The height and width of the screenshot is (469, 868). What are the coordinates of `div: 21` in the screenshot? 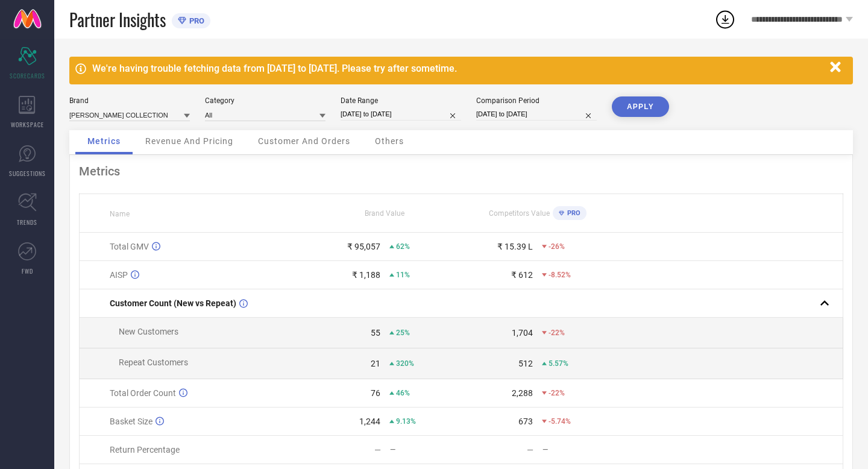 It's located at (375, 364).